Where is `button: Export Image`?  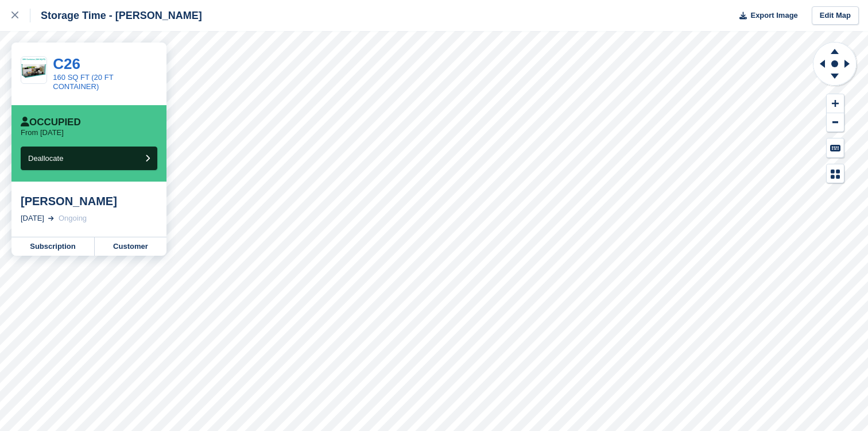 button: Export Image is located at coordinates (766, 15).